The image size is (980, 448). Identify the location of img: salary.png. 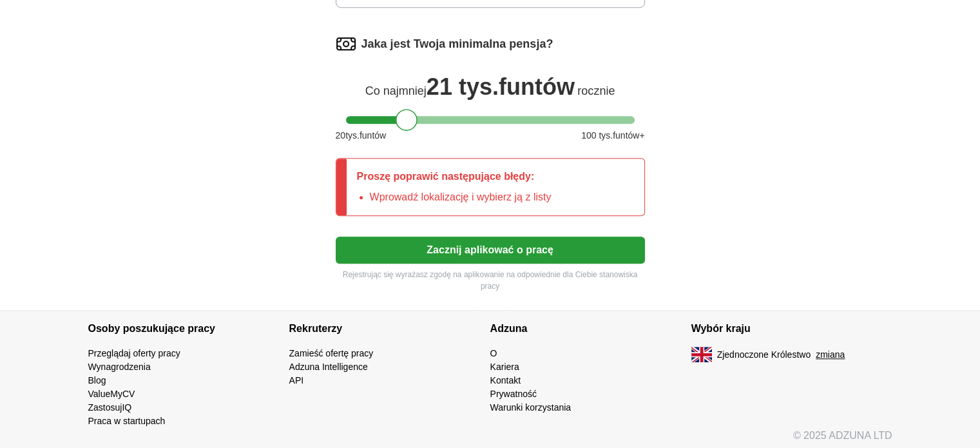
(346, 44).